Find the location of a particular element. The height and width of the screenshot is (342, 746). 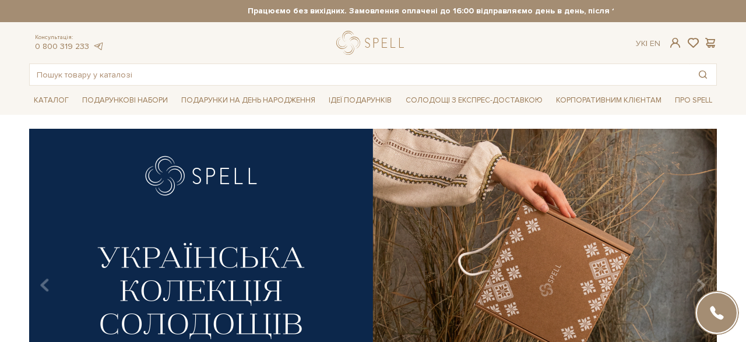

span: Подарункові набори is located at coordinates (125, 100).